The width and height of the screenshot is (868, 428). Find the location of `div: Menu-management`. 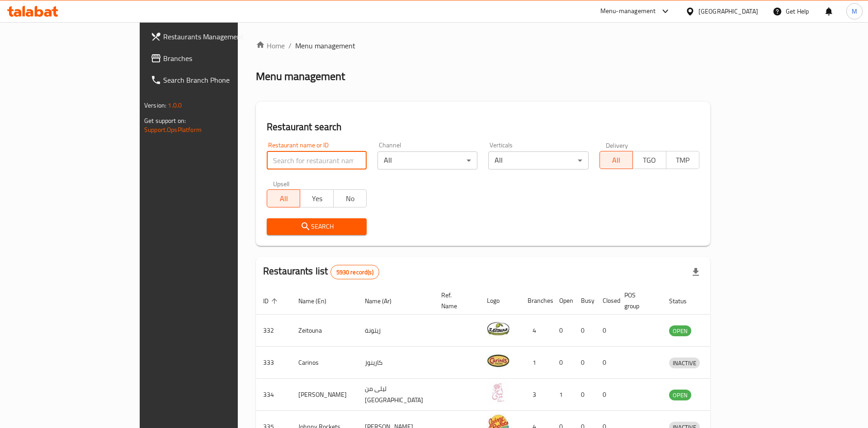

div: Menu-management is located at coordinates (628, 11).